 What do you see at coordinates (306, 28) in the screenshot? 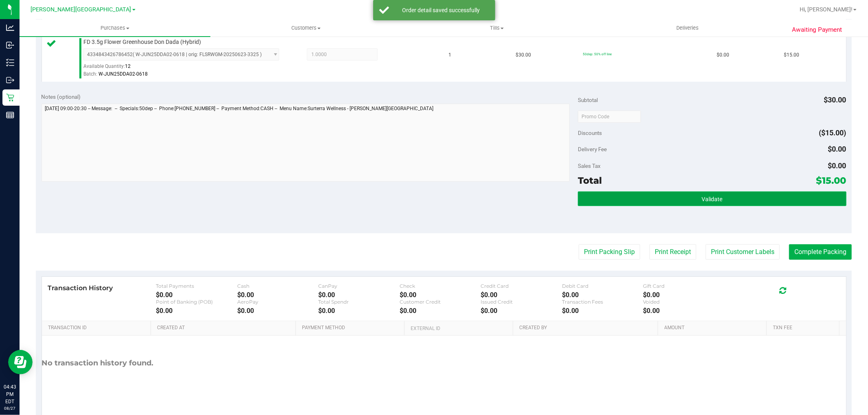
I see `span: Customers` at bounding box center [306, 28].